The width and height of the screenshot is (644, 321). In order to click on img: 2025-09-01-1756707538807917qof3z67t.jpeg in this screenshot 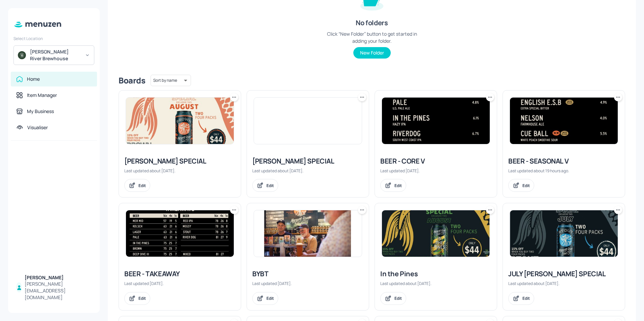, I will do `click(180, 234)`.